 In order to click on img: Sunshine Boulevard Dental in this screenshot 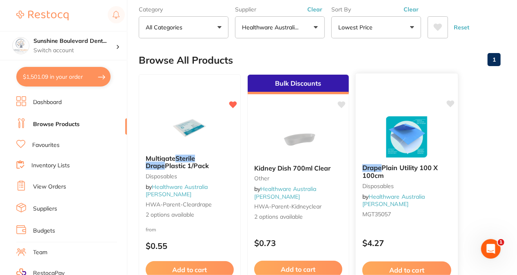, I will do `click(21, 46)`.